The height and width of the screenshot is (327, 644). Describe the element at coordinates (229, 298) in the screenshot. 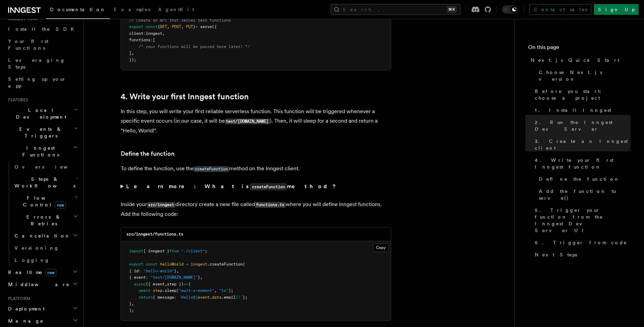

I see `span: .email` at that location.